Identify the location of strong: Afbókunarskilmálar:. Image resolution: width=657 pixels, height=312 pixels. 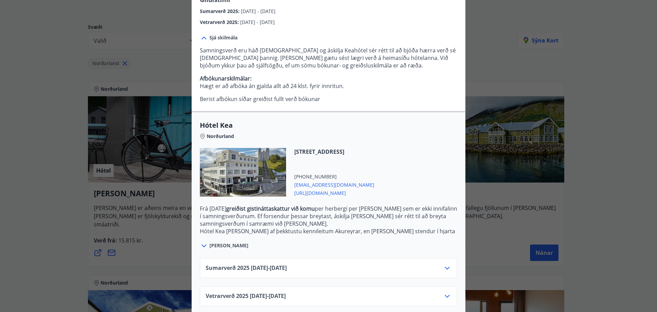
(225, 78).